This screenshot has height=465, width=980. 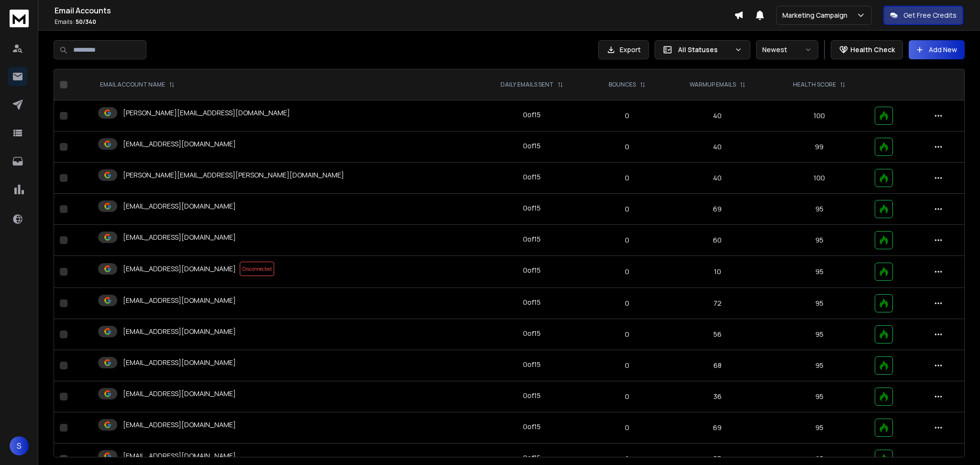 I want to click on td: 72, so click(x=717, y=304).